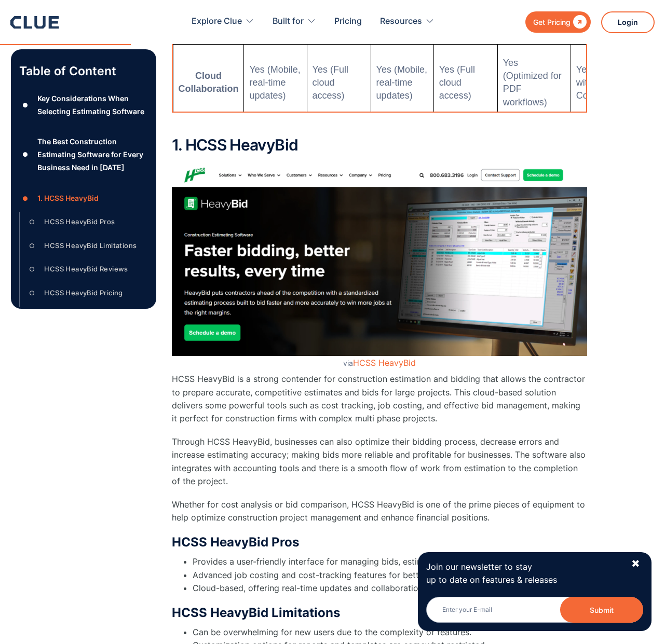  I want to click on div: HCSS HeavyBid Pros, so click(80, 221).